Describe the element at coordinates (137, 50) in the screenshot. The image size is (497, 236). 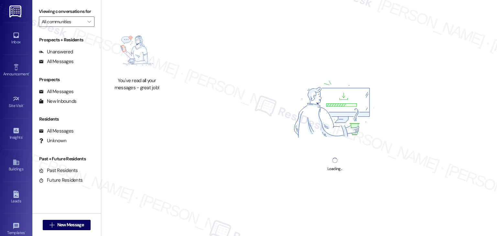
I see `img: empty-state` at that location.